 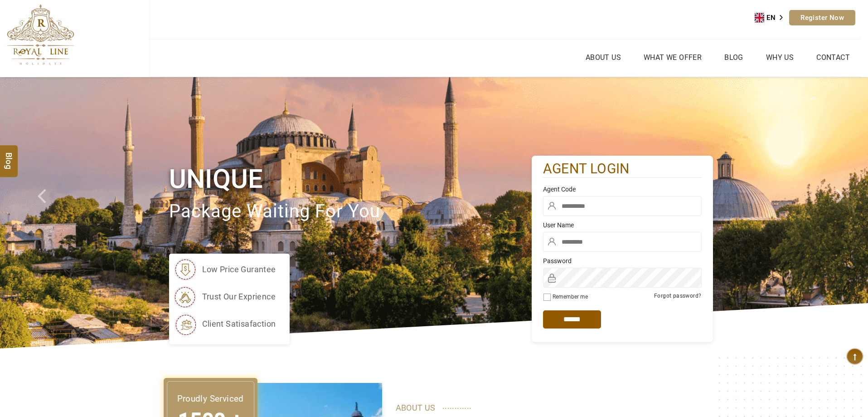 What do you see at coordinates (351, 212) in the screenshot?
I see `p: package waiting for you` at bounding box center [351, 212].